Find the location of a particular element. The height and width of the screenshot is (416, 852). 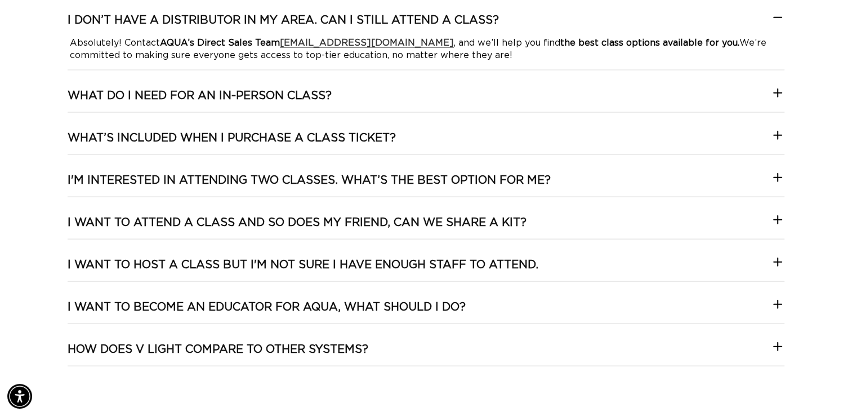

strong: AQUA’s Direct Sales Team is located at coordinates (220, 43).